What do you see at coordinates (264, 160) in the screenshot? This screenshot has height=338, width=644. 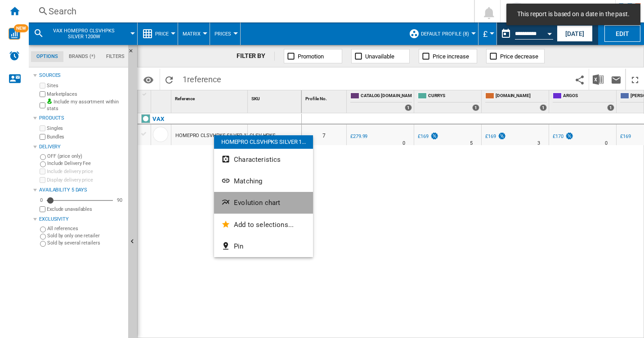 I see `button: Characteristics` at bounding box center [264, 160].